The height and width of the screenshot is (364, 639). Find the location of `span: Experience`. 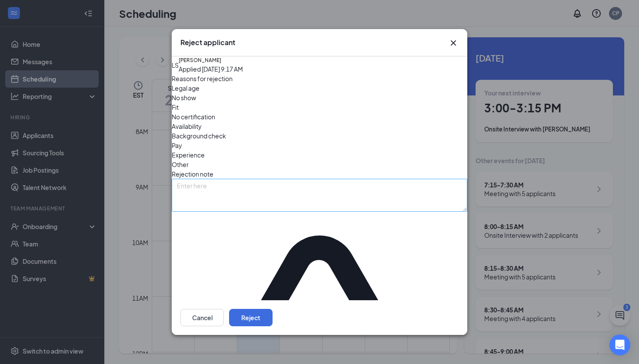

span: Experience is located at coordinates (188, 155).